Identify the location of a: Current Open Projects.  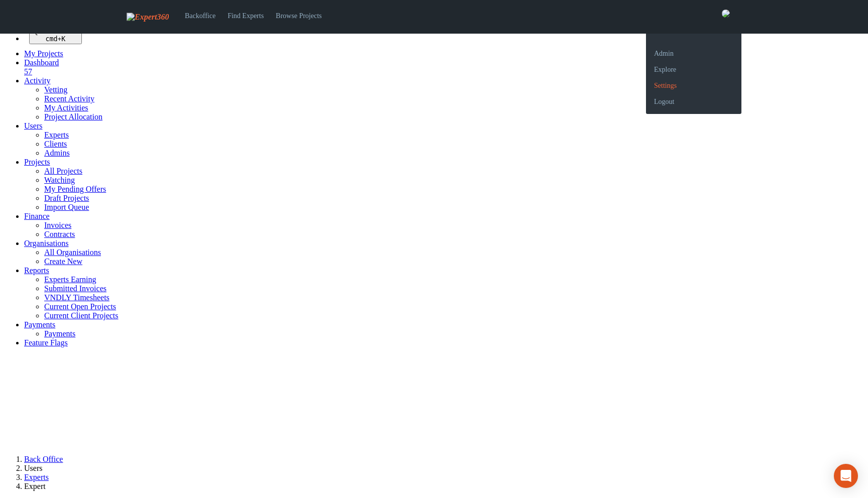
(80, 306).